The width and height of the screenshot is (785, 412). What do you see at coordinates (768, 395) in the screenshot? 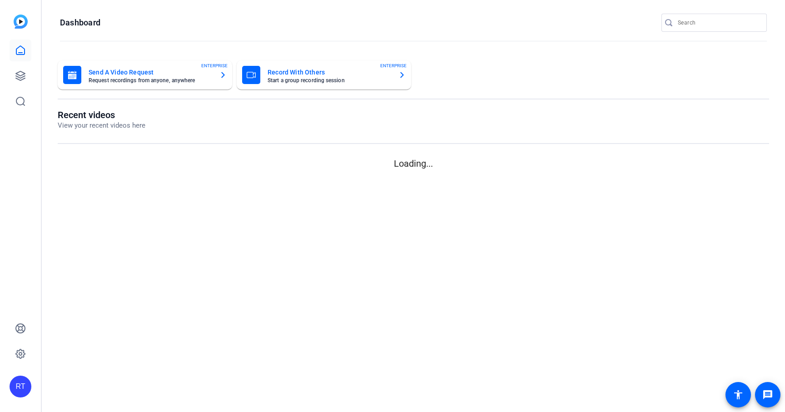
I see `mat-icon: message` at bounding box center [768, 395].